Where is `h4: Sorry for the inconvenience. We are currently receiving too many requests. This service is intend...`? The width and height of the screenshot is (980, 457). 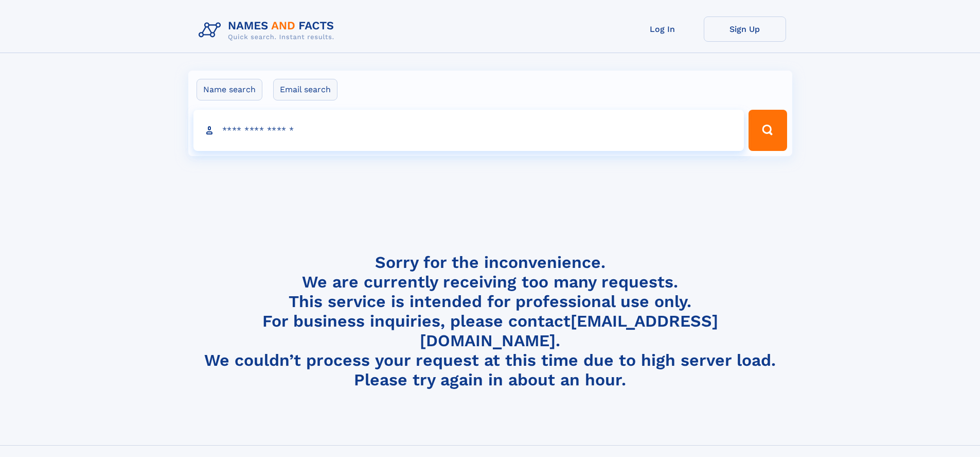 h4: Sorry for the inconvenience. We are currently receiving too many requests. This service is intend... is located at coordinates (490, 321).